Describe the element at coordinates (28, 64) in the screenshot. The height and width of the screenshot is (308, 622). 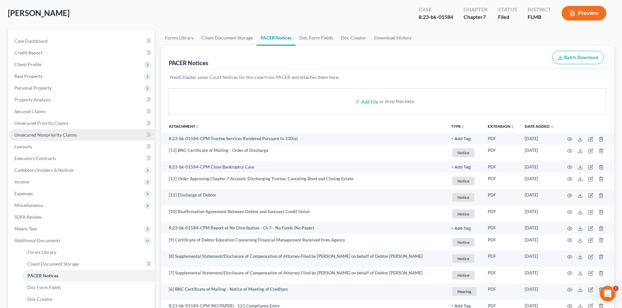
I see `span: Client Profile` at that location.